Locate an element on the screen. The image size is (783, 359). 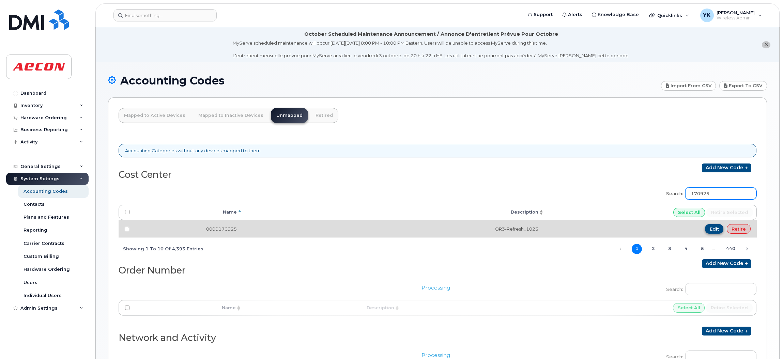
a: 440 is located at coordinates (730, 249).